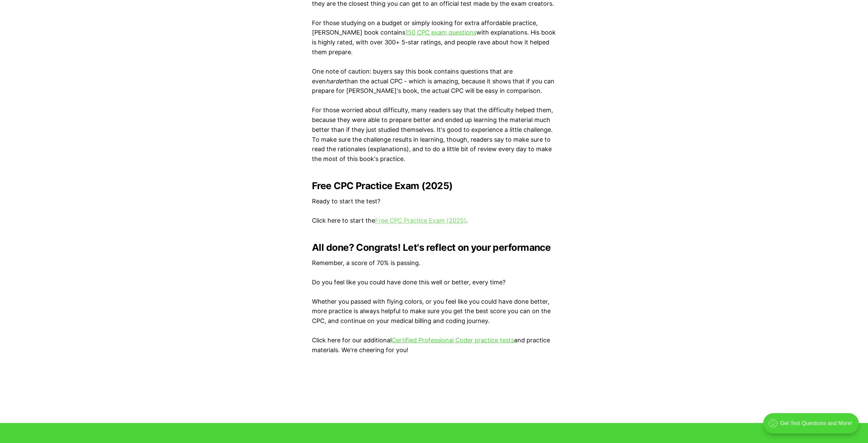 Image resolution: width=868 pixels, height=443 pixels. I want to click on a: Free CPC Practice Exam (2025), so click(421, 221).